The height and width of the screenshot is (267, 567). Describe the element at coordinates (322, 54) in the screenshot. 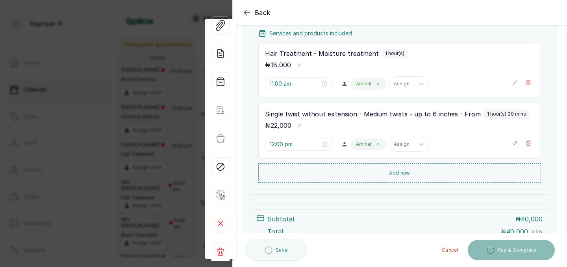

I see `p: Hair Treatment - Moisture treatment` at that location.